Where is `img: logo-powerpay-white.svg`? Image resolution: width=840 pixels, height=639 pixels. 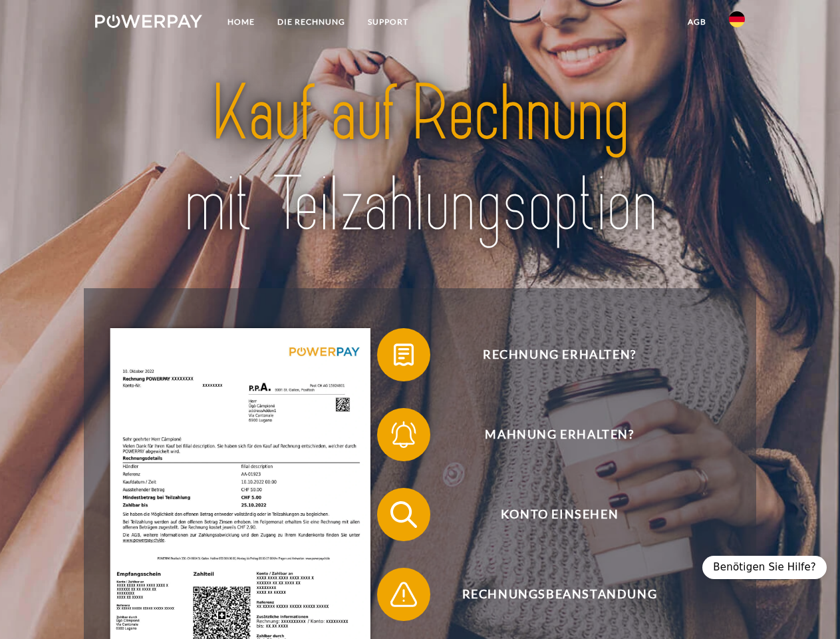 img: logo-powerpay-white.svg is located at coordinates (148, 21).